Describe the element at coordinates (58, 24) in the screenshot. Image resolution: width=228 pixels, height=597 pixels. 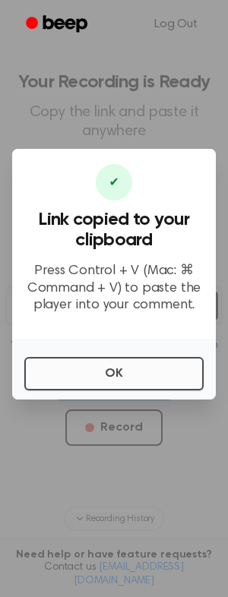
I see `a: Beep` at that location.